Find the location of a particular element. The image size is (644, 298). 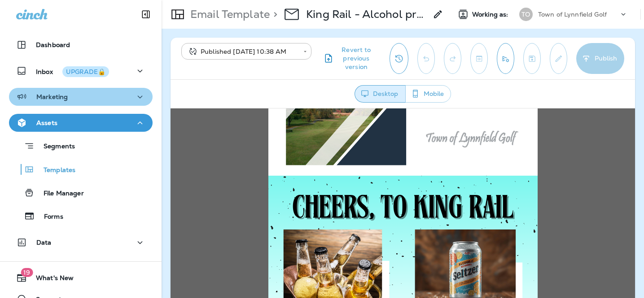

p: Inbox is located at coordinates (72, 70).